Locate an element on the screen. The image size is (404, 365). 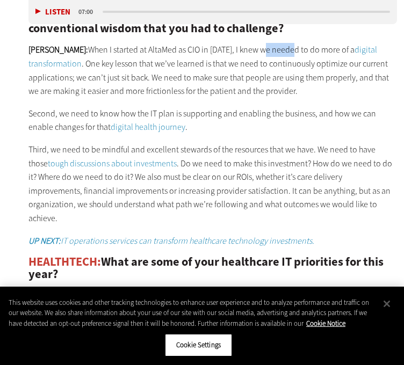
a: digital transformation is located at coordinates (203, 56).